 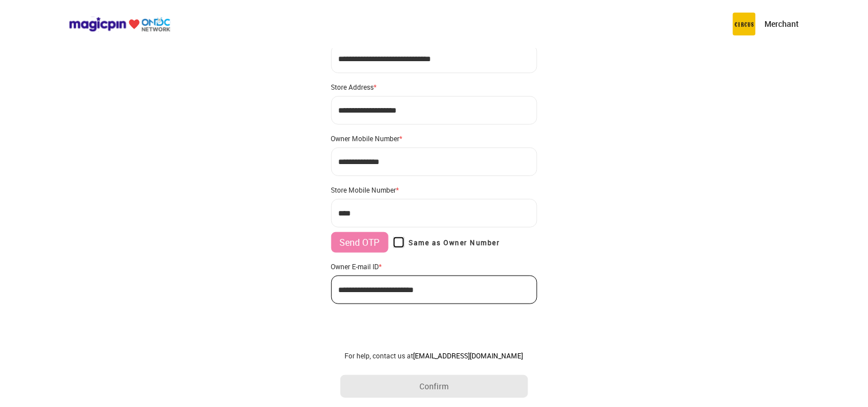 I want to click on button: Send OTP, so click(x=360, y=242).